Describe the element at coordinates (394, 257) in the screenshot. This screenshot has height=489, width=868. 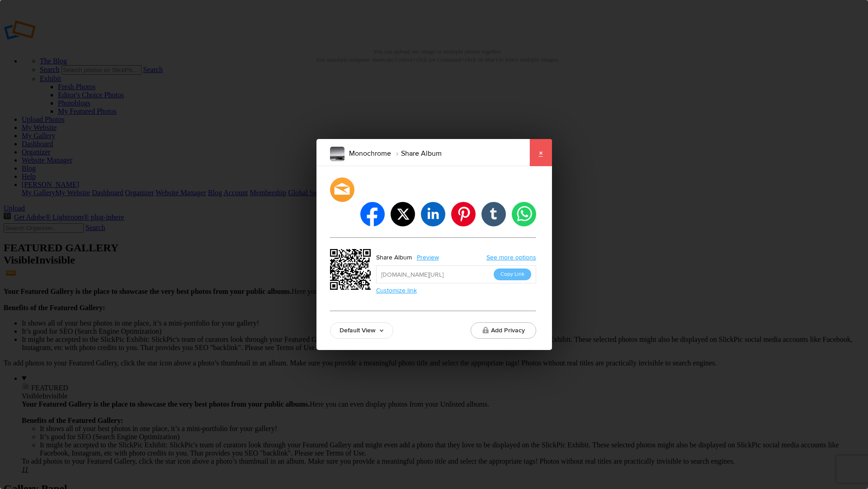
I see `div: Share Album` at that location.